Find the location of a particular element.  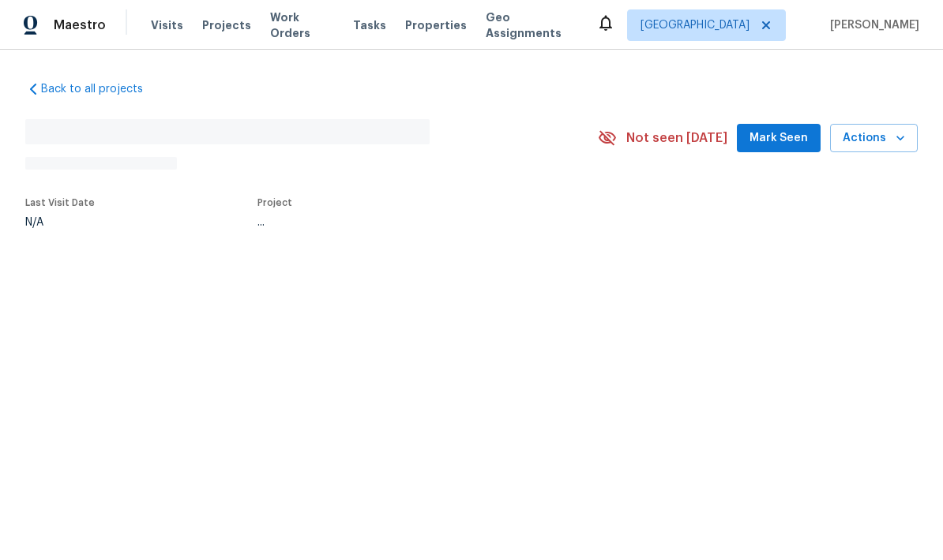

div: N/A is located at coordinates (60, 223).